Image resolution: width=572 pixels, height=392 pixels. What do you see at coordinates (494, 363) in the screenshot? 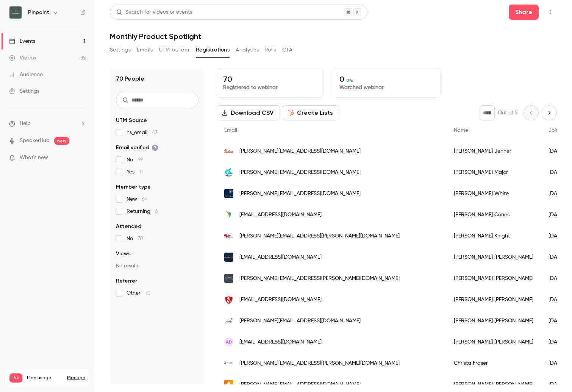
I see `div: Christa Fraser` at bounding box center [494, 363].